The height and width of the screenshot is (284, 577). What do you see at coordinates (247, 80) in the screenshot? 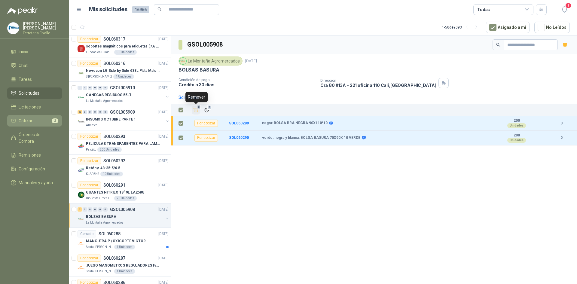
I see `p: Condición de pago` at bounding box center [247, 80].